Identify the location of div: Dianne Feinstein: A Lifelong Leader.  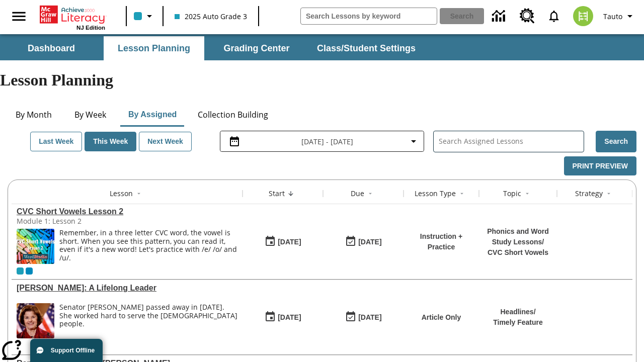
(127, 288).